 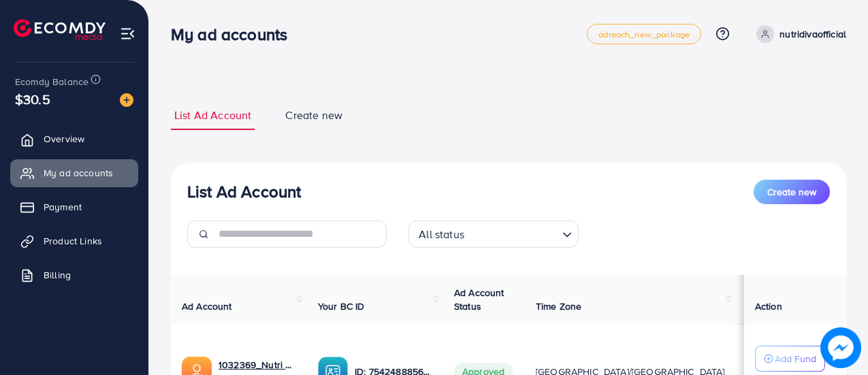 I want to click on span: $30.5, so click(x=33, y=99).